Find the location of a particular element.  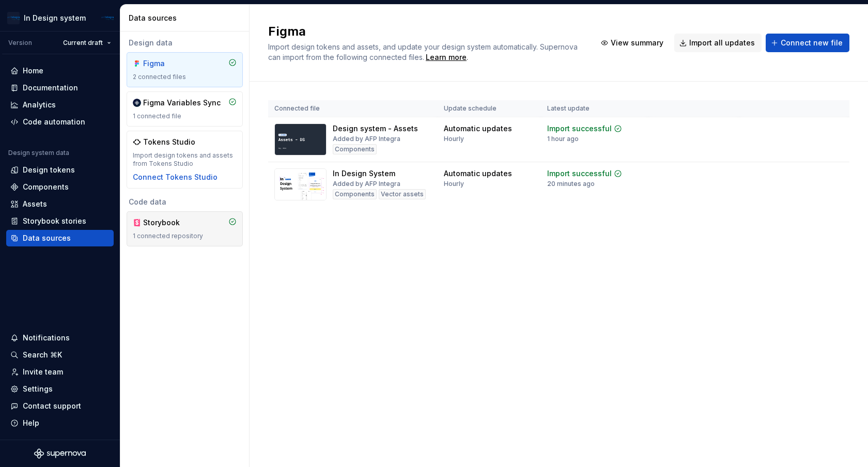

button: Connect Tokens Studio is located at coordinates (175, 177).